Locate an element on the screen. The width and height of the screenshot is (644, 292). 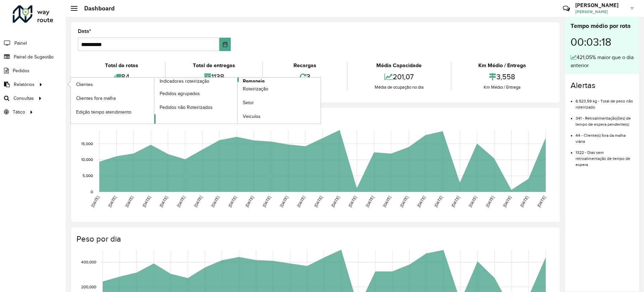
span: Pedidos não Roteirizados is located at coordinates (186, 107).